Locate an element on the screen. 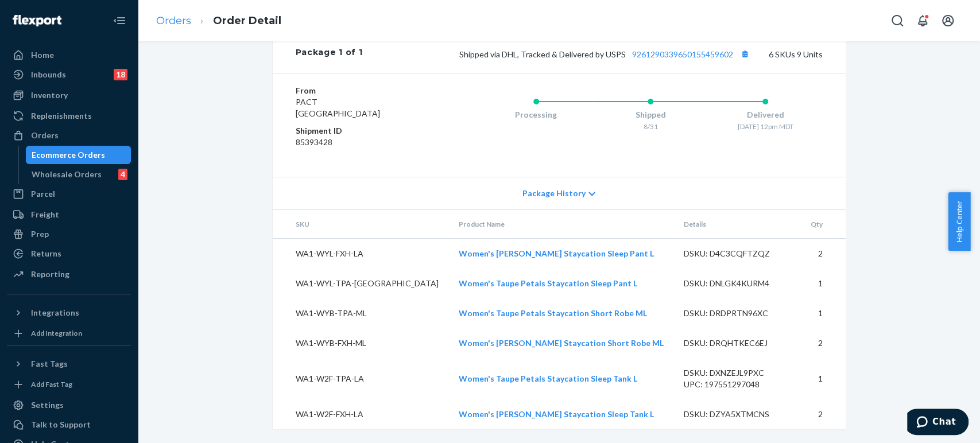 The height and width of the screenshot is (443, 980). th: Details is located at coordinates (737, 225).